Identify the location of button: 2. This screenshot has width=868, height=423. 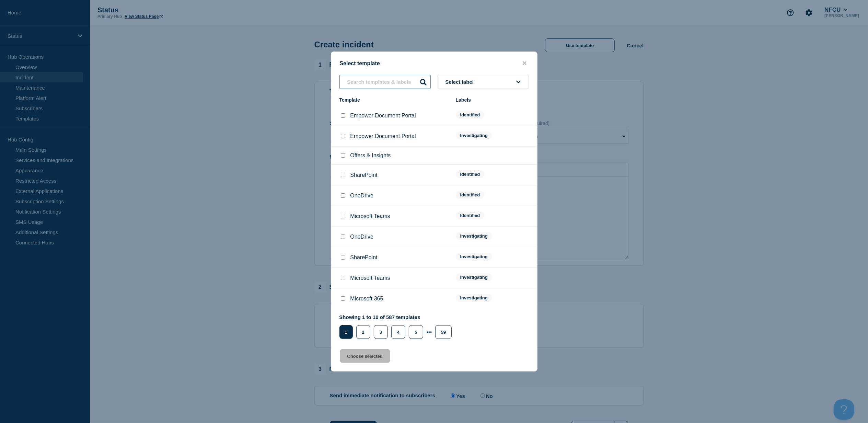
(364, 332).